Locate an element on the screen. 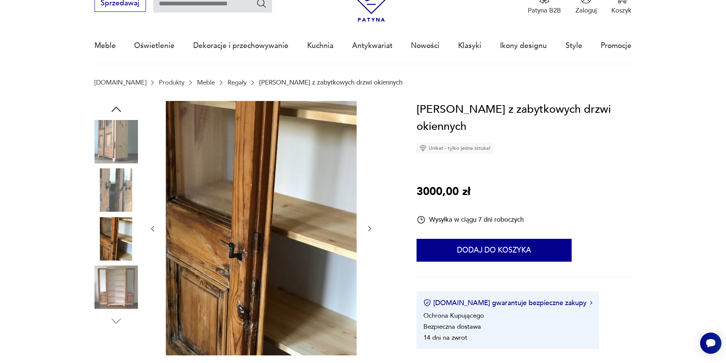  div: Unikat - tylko jedna sztuka! is located at coordinates (455, 148).